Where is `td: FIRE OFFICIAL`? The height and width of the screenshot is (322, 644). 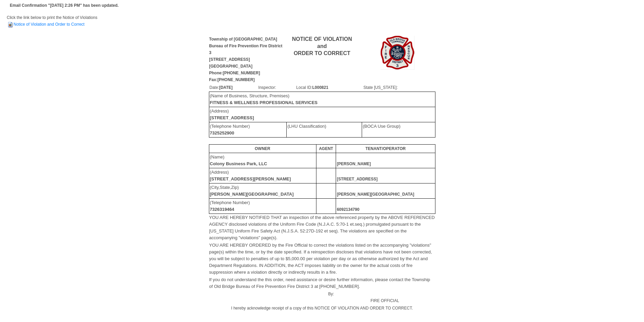
td: FIRE OFFICIAL is located at coordinates (384, 298).